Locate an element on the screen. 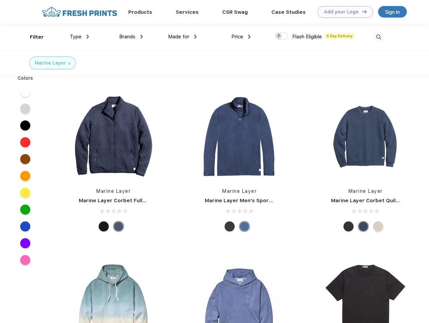 This screenshot has width=429, height=323. a: Marine Layer Men's Sport Quarter Zip is located at coordinates (253, 201).